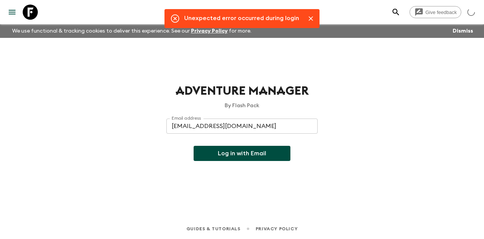  What do you see at coordinates (311, 19) in the screenshot?
I see `button: Close` at bounding box center [311, 19].